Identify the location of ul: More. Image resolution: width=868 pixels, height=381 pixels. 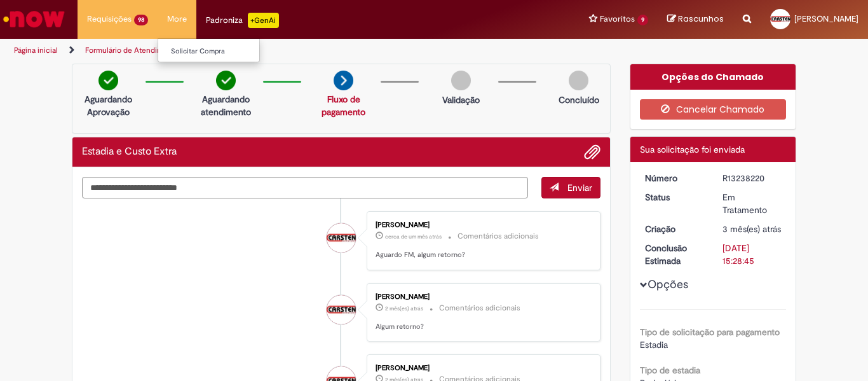
(209, 50).